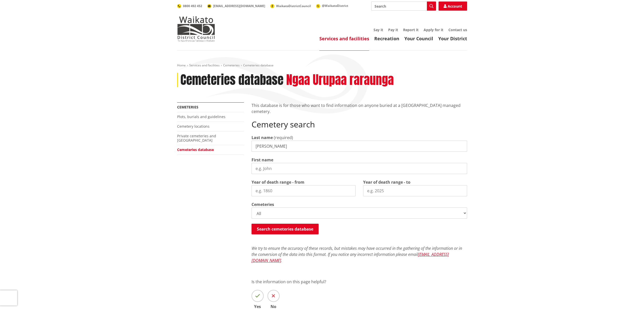  I want to click on a: Plots, burials and guidelines, so click(201, 116).